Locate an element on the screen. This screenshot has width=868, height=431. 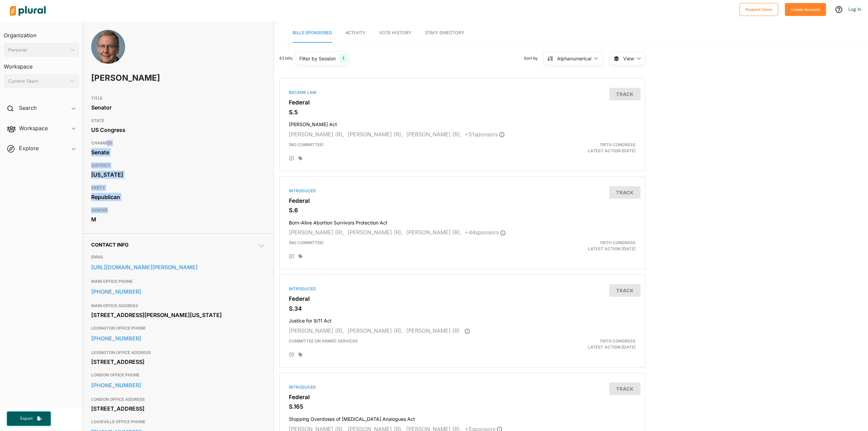
h3: LEXINGTON OFFICE PHONE is located at coordinates (178, 328).